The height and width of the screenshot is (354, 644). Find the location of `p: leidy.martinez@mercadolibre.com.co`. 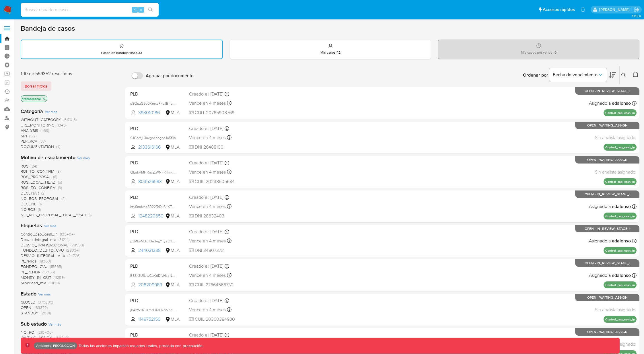

p: leidy.martinez@mercadolibre.com.co is located at coordinates (615, 10).